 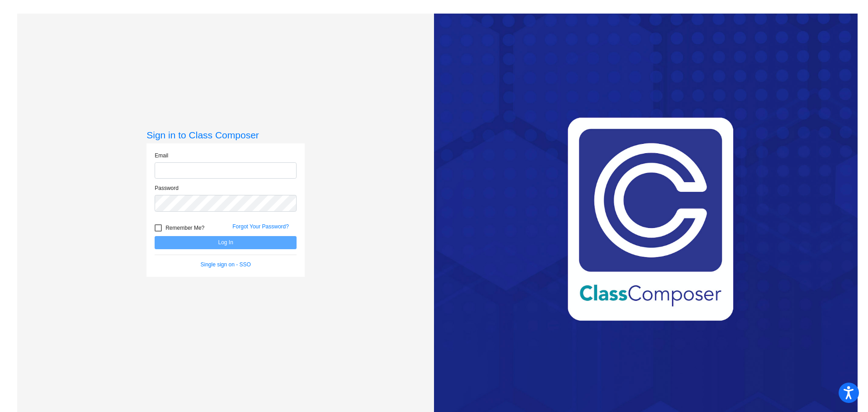 I want to click on button: Log In, so click(x=226, y=242).